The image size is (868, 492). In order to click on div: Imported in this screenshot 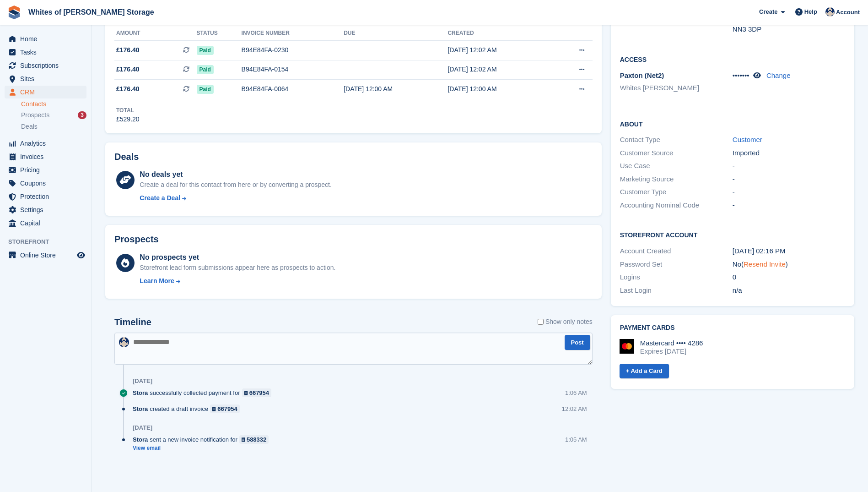, I will do `click(789, 153)`.